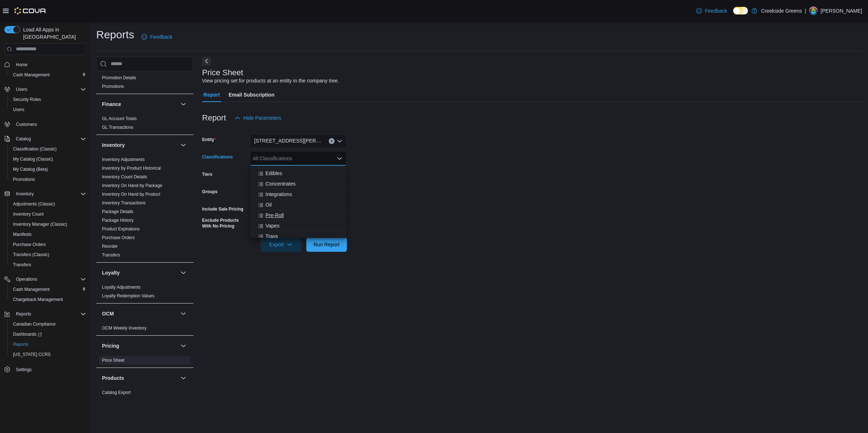 Image resolution: width=868 pixels, height=433 pixels. I want to click on span: Inventory Adjustments, so click(124, 160).